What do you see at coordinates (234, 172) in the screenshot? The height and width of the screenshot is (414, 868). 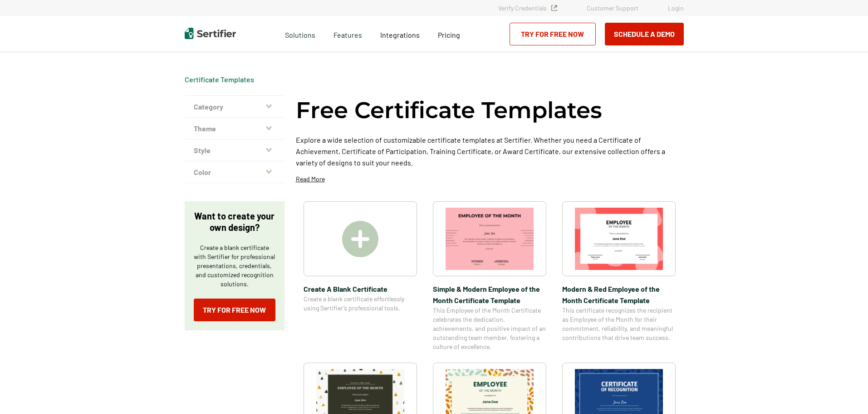 I see `button: Color` at bounding box center [234, 172].